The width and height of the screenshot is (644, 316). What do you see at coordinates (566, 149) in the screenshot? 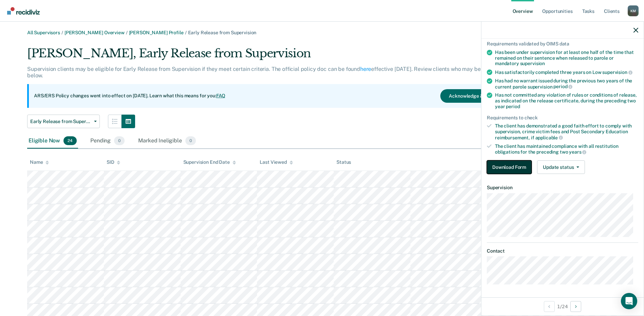
I see `div: The client has maintained compliance with all restitution obligations for the preceding two` at bounding box center [566, 149].